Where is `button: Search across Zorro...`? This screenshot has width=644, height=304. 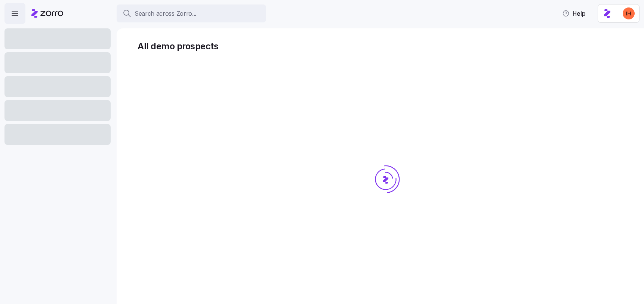 button: Search across Zorro... is located at coordinates (191, 13).